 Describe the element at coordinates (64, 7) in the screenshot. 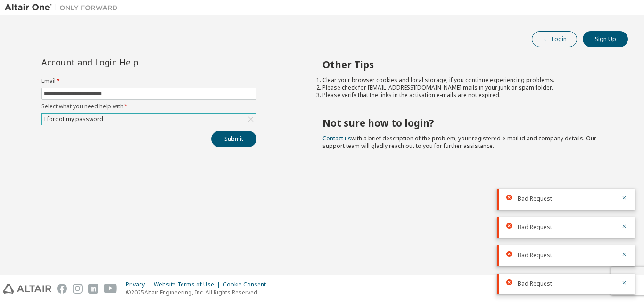

I see `img: Altair One` at that location.